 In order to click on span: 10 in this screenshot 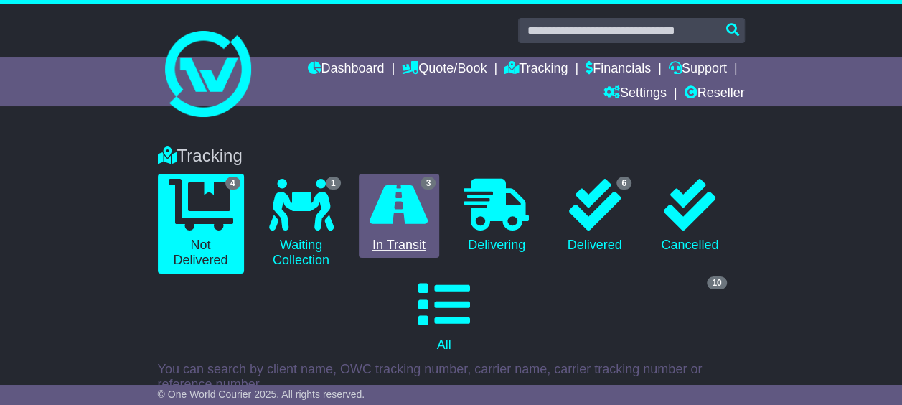, I will do `click(716, 283)`.